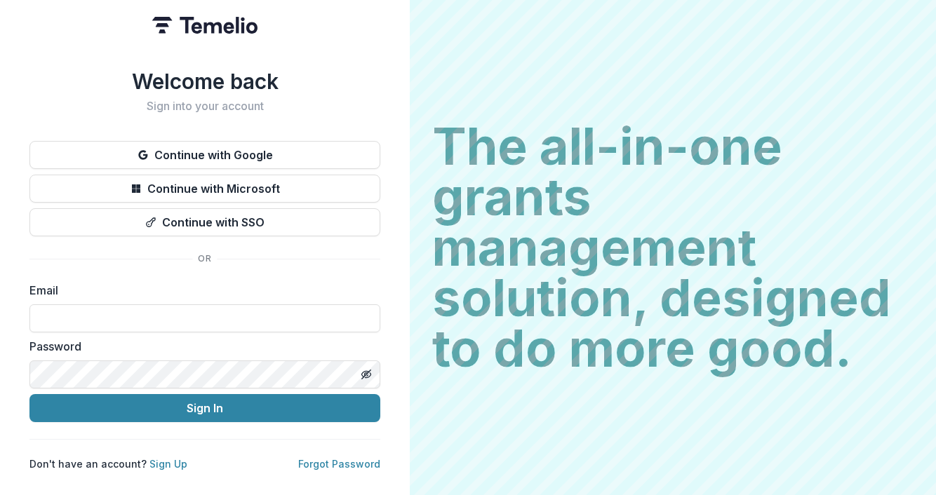  I want to click on label: Email, so click(201, 290).